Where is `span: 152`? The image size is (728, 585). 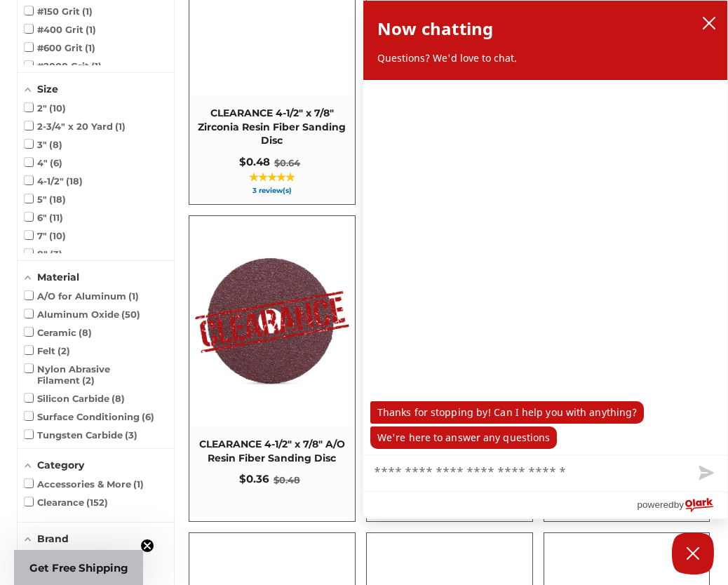 span: 152 is located at coordinates (97, 502).